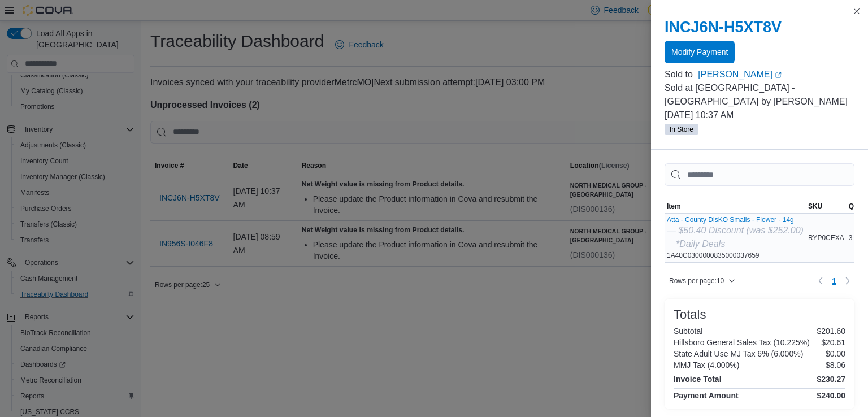  Describe the element at coordinates (834, 281) in the screenshot. I see `button: Page 1 of 1` at that location.